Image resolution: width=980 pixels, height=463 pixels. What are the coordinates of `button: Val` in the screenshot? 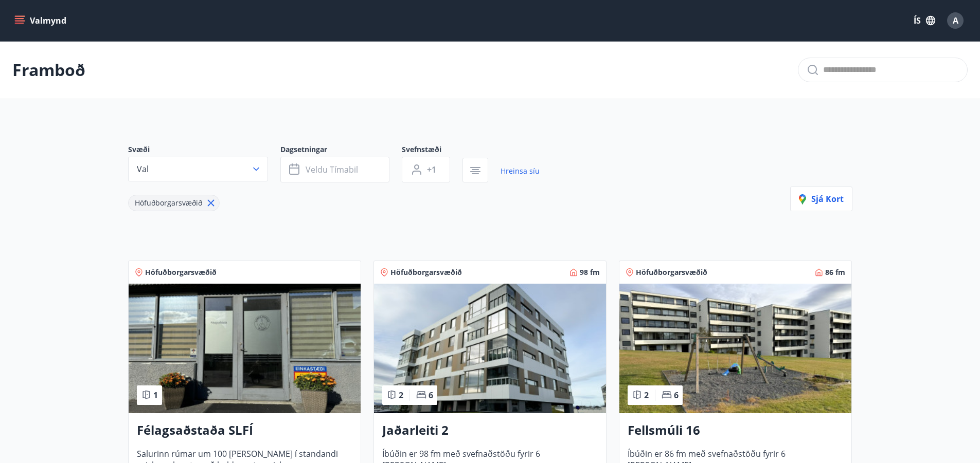 It's located at (198, 169).